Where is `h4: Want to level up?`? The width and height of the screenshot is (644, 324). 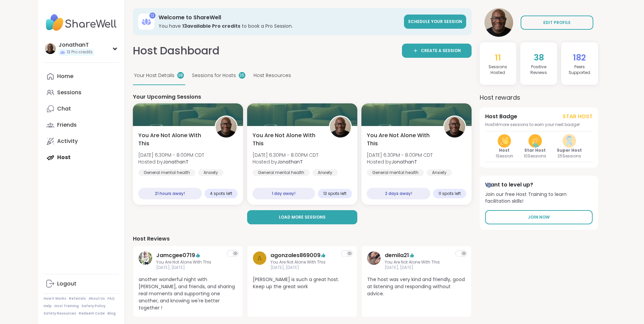 h4: Want to level up? is located at coordinates (539, 185).